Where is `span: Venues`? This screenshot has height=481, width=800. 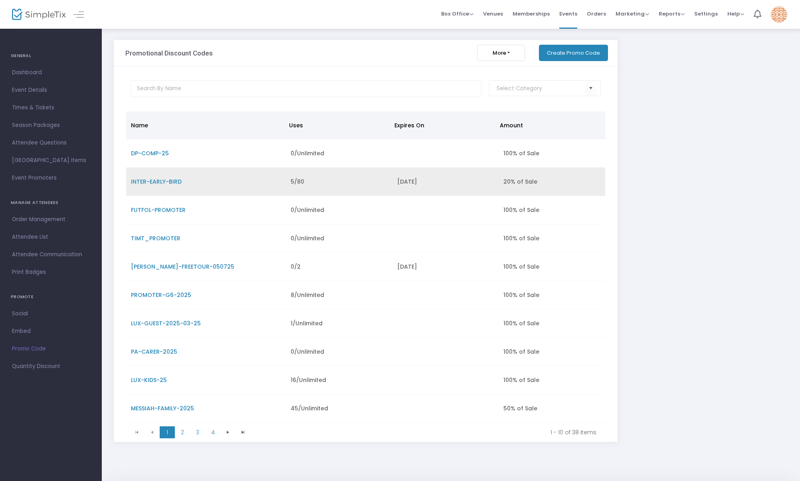
span: Venues is located at coordinates (493, 14).